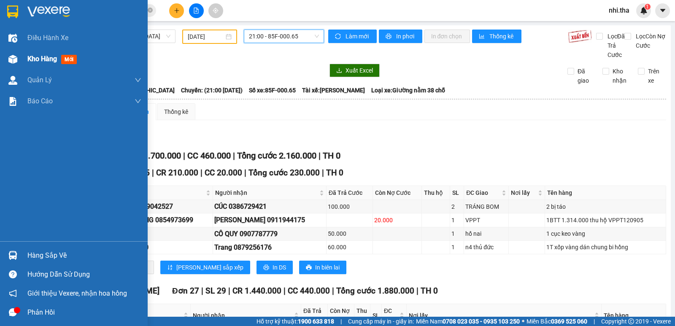 This screenshot has width=675, height=326. Describe the element at coordinates (161, 206) in the screenshot. I see `div: KHÁNH 0859042527` at that location.